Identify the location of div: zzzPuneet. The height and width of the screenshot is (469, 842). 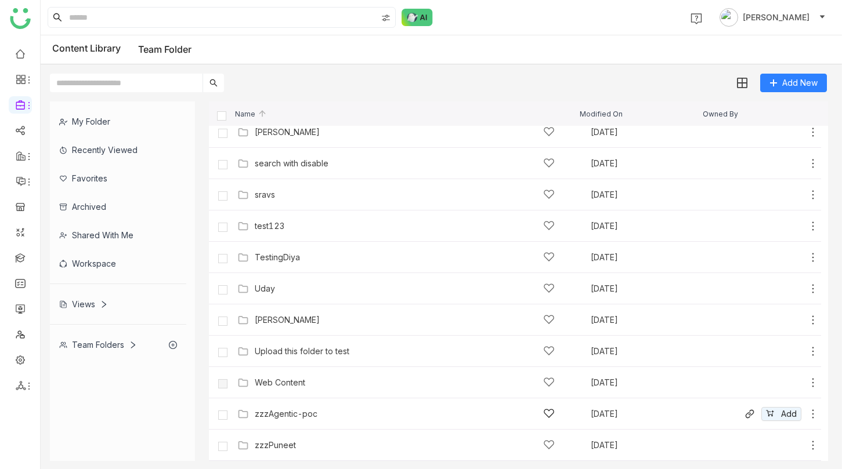
(275, 446).